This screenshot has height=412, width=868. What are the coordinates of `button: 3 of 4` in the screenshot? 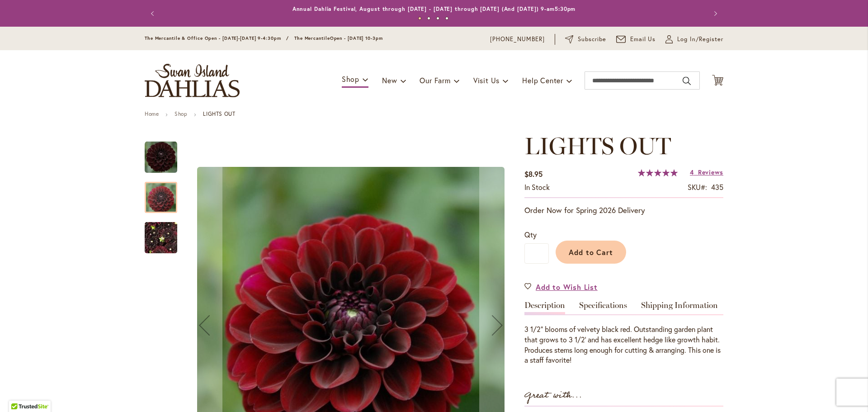 It's located at (438, 18).